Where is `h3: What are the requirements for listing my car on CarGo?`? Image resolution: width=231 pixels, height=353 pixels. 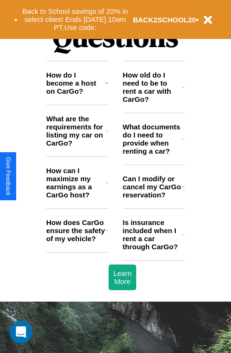 h3: What are the requirements for listing my car on CarGo? is located at coordinates (76, 131).